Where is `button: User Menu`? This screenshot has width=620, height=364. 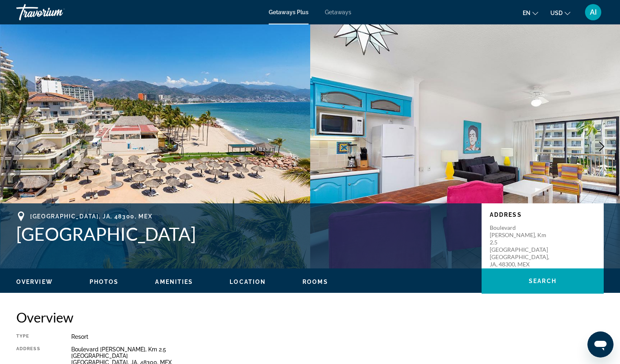 button: User Menu is located at coordinates (593, 12).